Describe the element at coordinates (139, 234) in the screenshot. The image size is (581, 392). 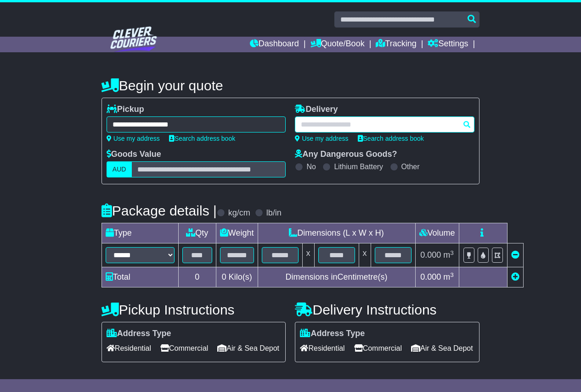
I see `td: Type` at that location.